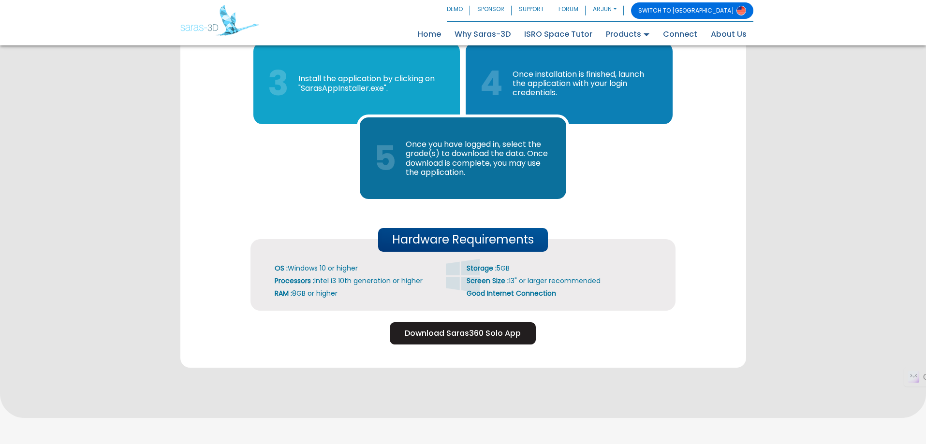  I want to click on h1: 5, so click(385, 159).